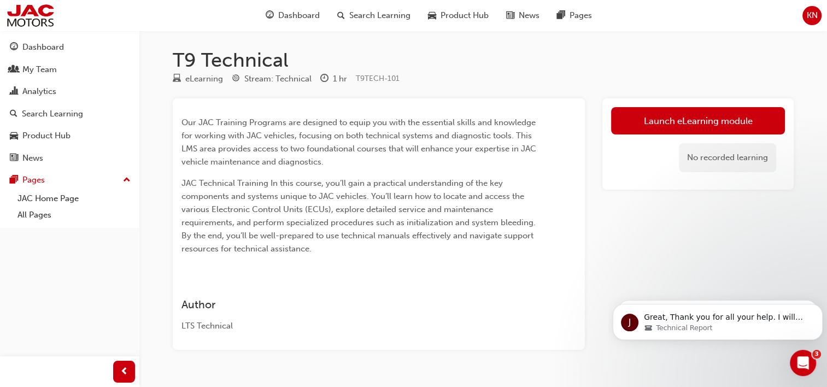 Image resolution: width=827 pixels, height=387 pixels. Describe the element at coordinates (109, 41) in the screenshot. I see `div: message notification from JAC, 2w ago. Great, Thank you for all your help. I will close this case...` at that location.